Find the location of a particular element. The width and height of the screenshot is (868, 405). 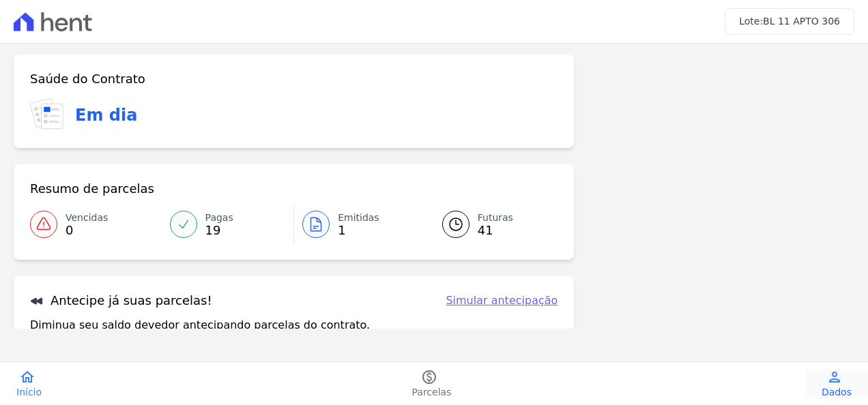

span: Dados is located at coordinates (837, 392).